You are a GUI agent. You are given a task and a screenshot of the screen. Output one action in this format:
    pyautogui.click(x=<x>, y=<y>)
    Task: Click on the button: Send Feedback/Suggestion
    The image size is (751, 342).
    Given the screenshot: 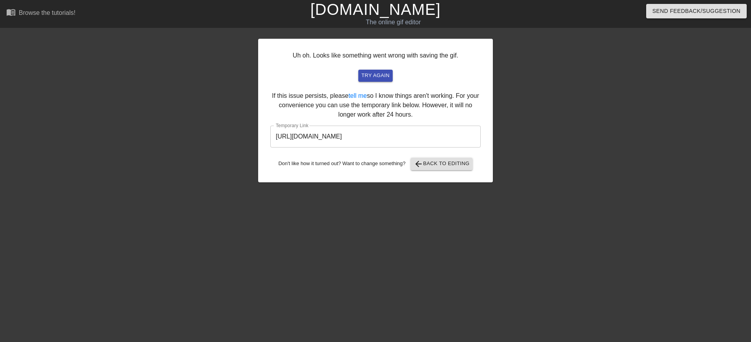 What is the action you would take?
    pyautogui.click(x=697, y=11)
    